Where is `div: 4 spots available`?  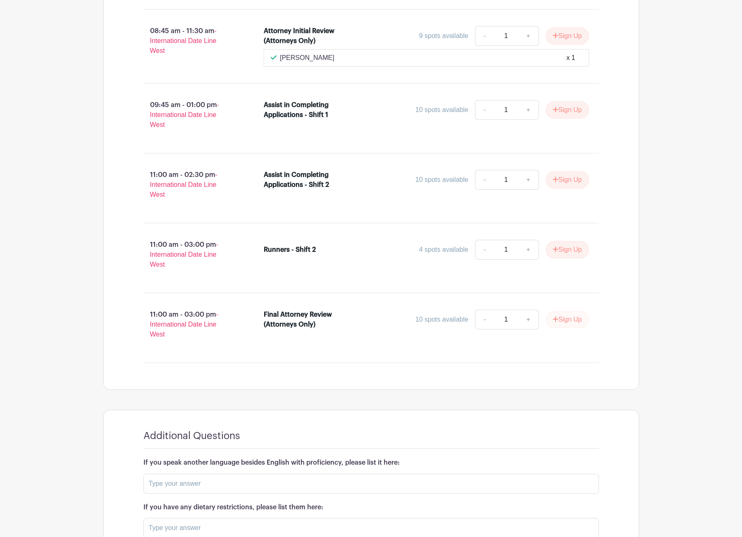
div: 4 spots available is located at coordinates (444, 250).